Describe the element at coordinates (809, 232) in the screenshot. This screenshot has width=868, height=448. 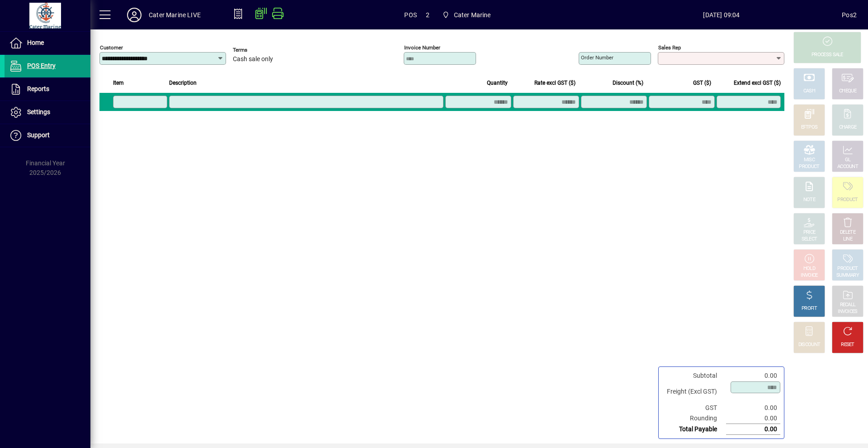
I see `div: PRICE` at that location.